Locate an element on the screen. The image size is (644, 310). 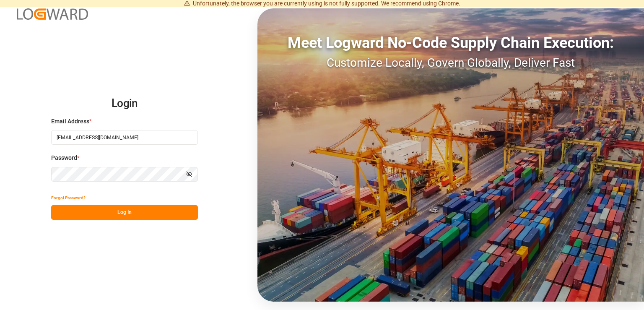
div: Meet Logward No-Code Supply Chain Execution: is located at coordinates (451, 43).